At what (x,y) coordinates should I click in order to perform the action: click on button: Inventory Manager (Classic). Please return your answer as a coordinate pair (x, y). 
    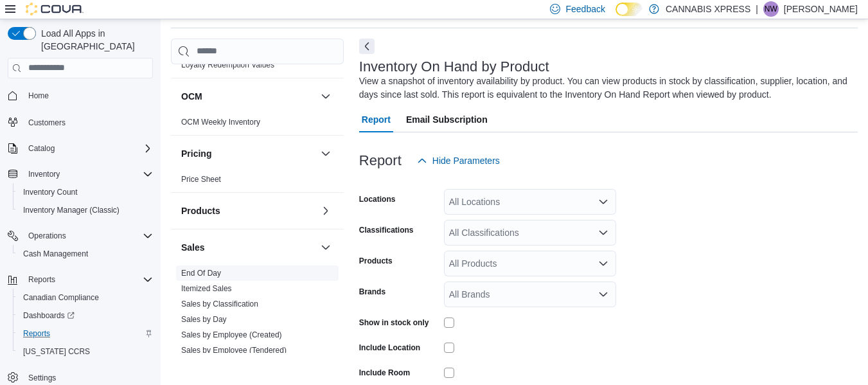
    Looking at the image, I should click on (86, 210).